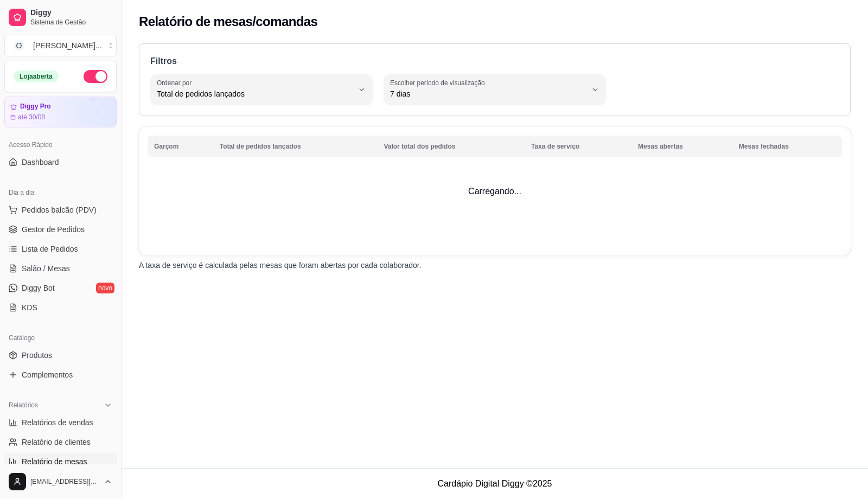  What do you see at coordinates (60, 443) in the screenshot?
I see `a: Relatório de clientes` at bounding box center [60, 443].